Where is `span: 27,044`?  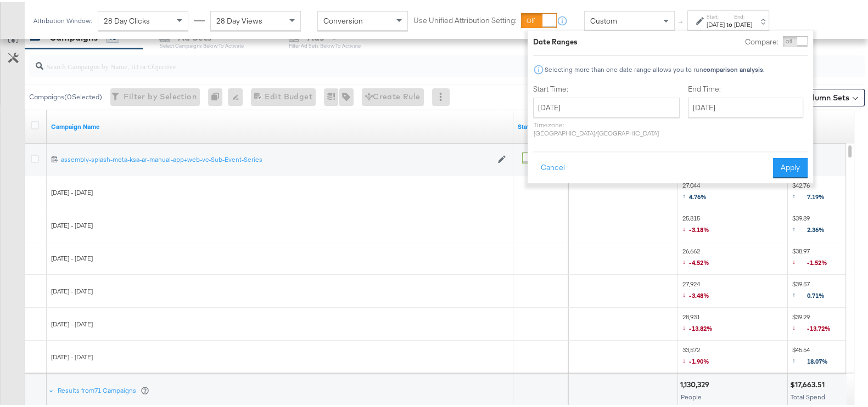
span: 27,044 is located at coordinates (695, 190).